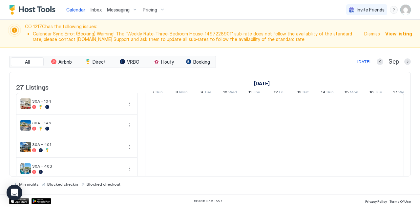 Image resolution: width=420 pixels, height=207 pixels. Describe the element at coordinates (76, 10) in the screenshot. I see `span: Calendar` at that location.